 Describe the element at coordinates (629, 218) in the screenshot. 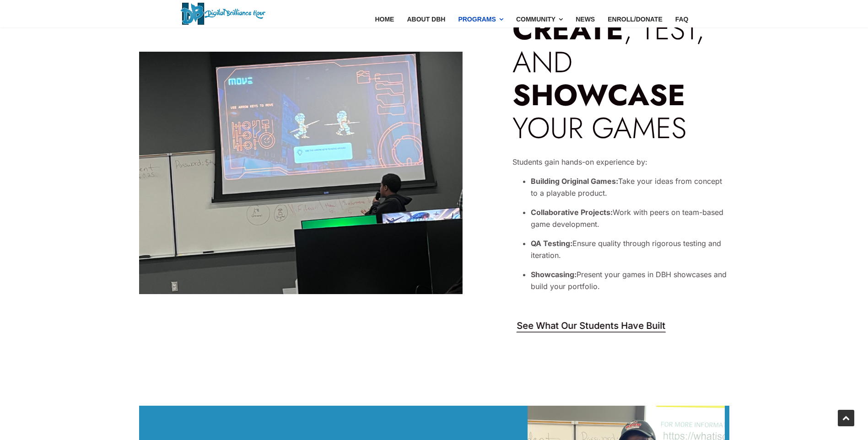

I see `p: Work with peers on team-based game development.` at that location.